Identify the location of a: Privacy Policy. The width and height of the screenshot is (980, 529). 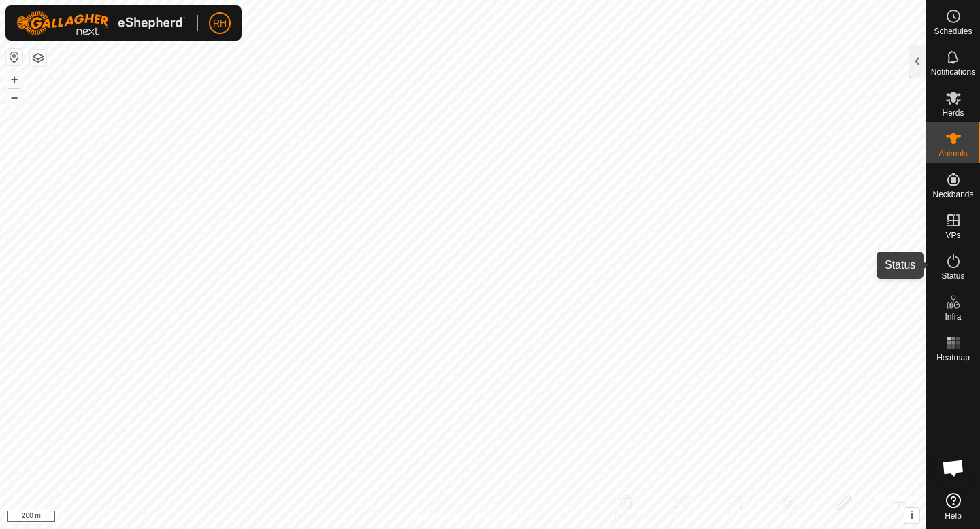
(434, 518).